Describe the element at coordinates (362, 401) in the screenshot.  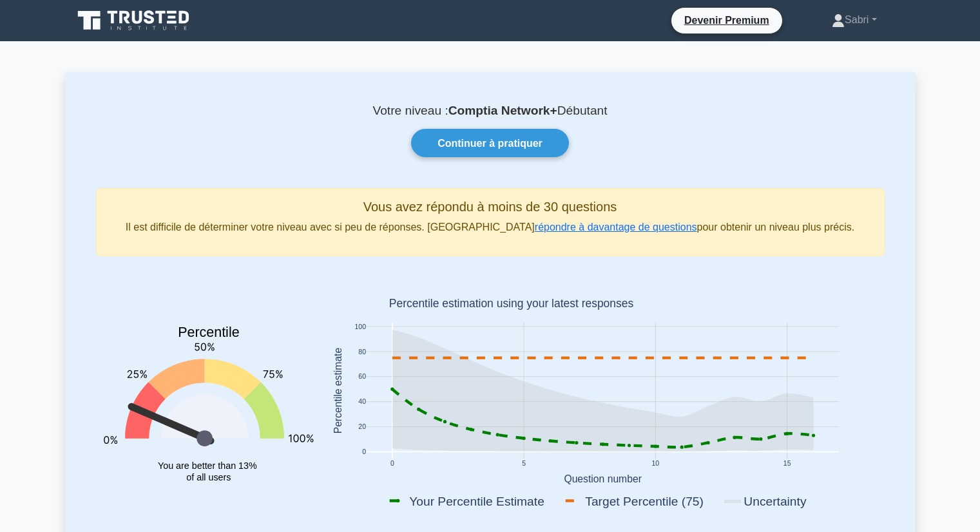
I see `text: 40` at that location.